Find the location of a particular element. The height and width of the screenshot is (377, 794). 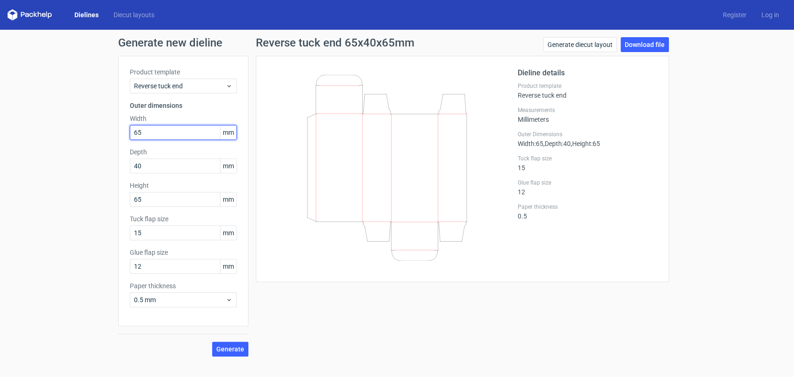

div: Millimeters is located at coordinates (588, 115).